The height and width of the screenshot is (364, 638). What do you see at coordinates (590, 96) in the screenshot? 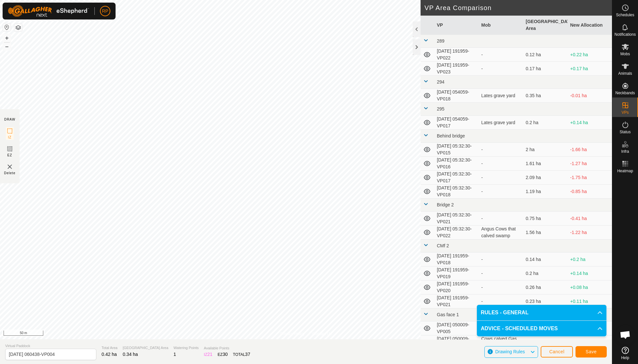
I see `td: -0.01 ha` at bounding box center [590, 96].